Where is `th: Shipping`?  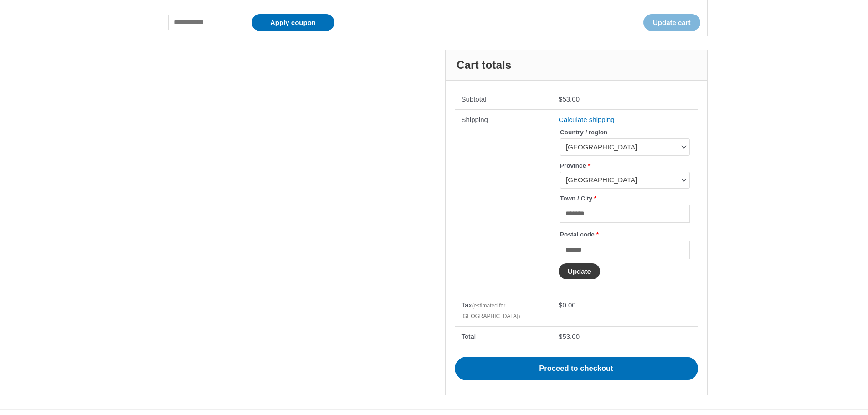 th: Shipping is located at coordinates (503, 202).